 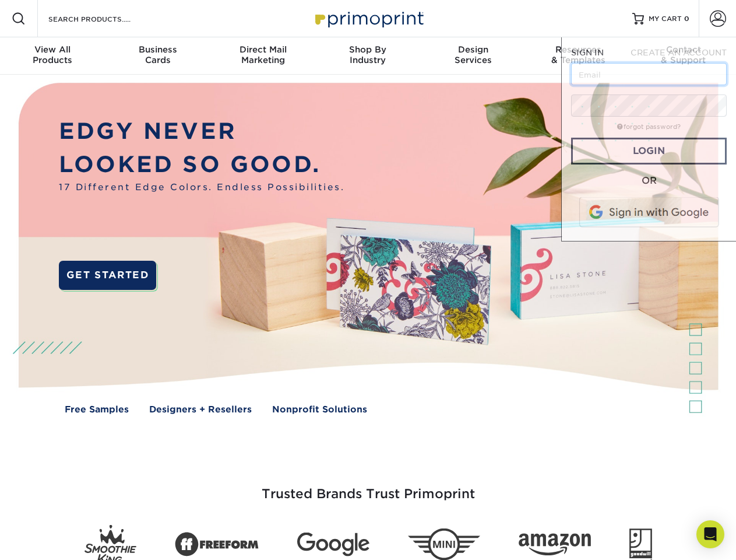 What do you see at coordinates (320, 409) in the screenshot?
I see `a: Nonprofit Solutions` at bounding box center [320, 409].